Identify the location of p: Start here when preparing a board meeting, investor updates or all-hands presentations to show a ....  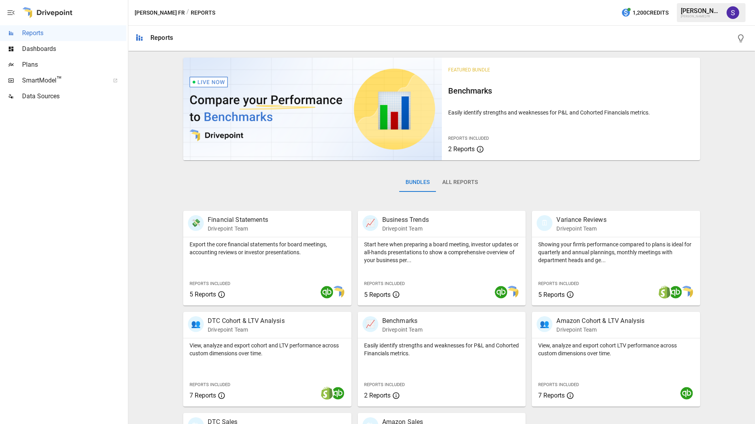
(442, 252).